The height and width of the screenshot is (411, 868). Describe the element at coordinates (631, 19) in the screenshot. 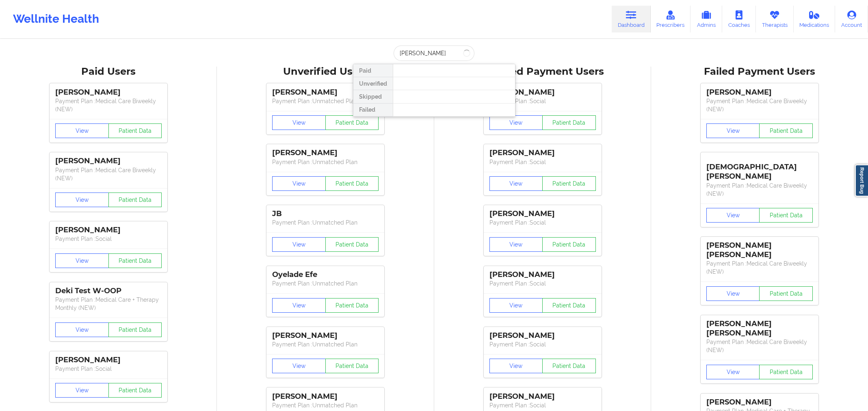

I see `a: Dashboard` at that location.